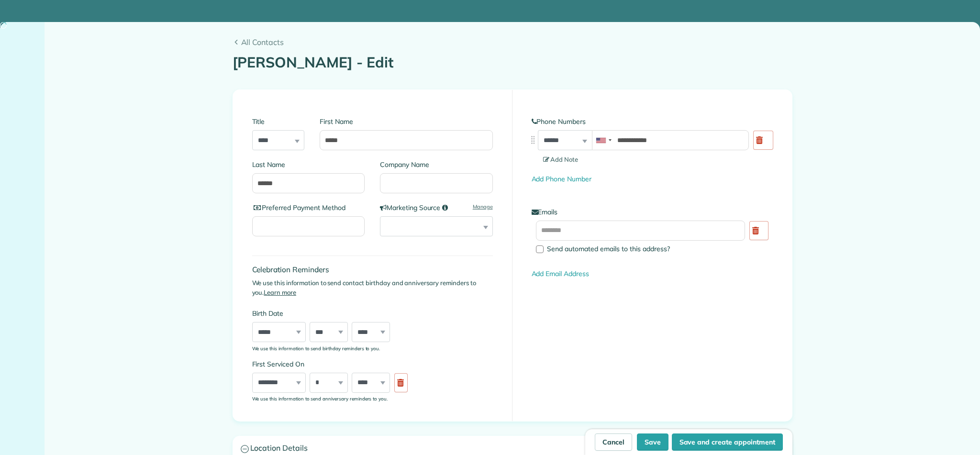 The image size is (980, 455). What do you see at coordinates (652, 121) in the screenshot?
I see `label: Phone Numbers` at bounding box center [652, 121].